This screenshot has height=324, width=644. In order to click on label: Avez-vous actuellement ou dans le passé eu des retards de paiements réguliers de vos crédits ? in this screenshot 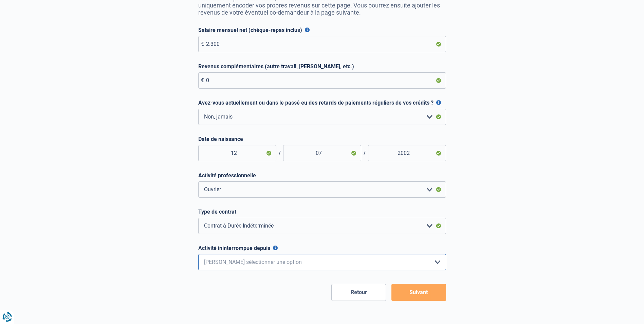, I will do `click(322, 103)`.